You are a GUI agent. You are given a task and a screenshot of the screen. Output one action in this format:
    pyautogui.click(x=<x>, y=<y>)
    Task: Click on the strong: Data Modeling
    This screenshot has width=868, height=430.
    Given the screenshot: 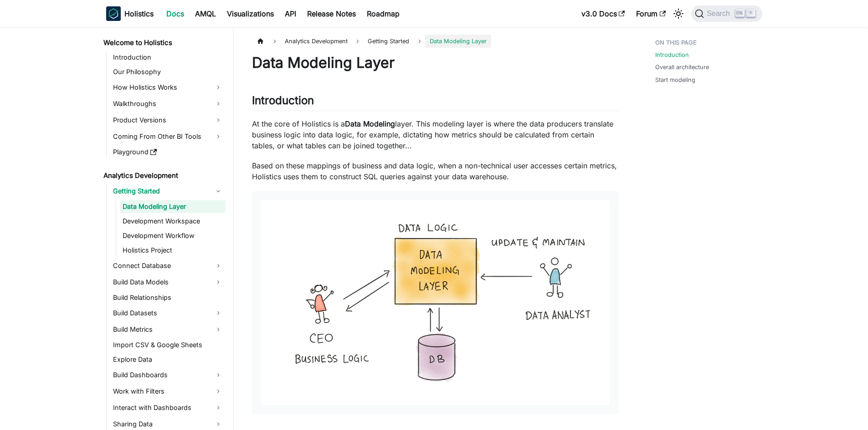 What is the action you would take?
    pyautogui.click(x=369, y=124)
    